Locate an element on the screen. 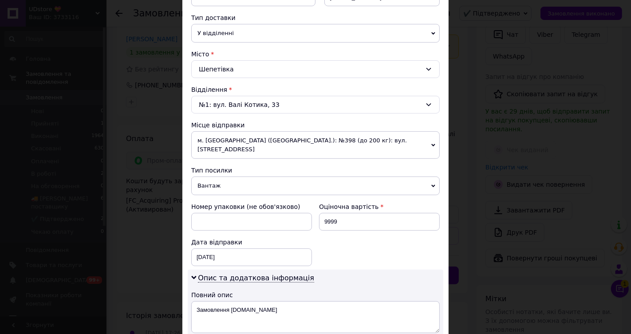 The height and width of the screenshot is (334, 631). div: Оціночна вартість is located at coordinates (379, 207).